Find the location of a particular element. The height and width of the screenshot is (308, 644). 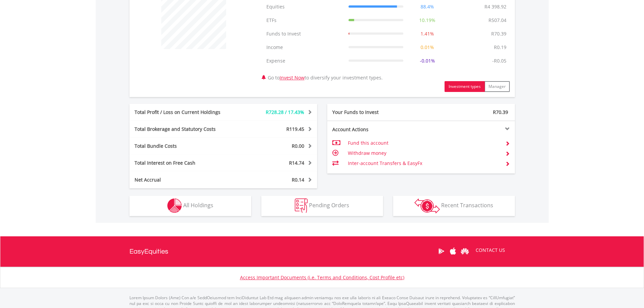

span: R0.14 is located at coordinates (298, 180).